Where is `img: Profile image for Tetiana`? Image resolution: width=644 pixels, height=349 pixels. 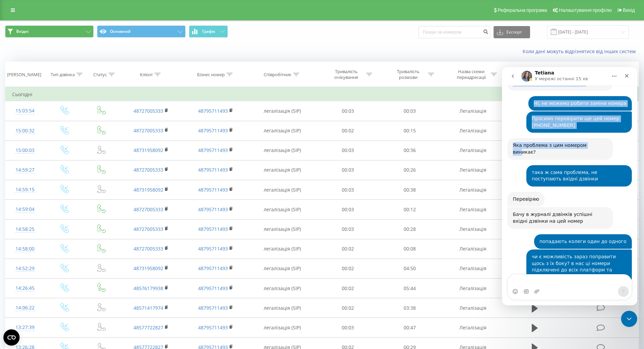 img: Profile image for Tetiana is located at coordinates (25, 9).